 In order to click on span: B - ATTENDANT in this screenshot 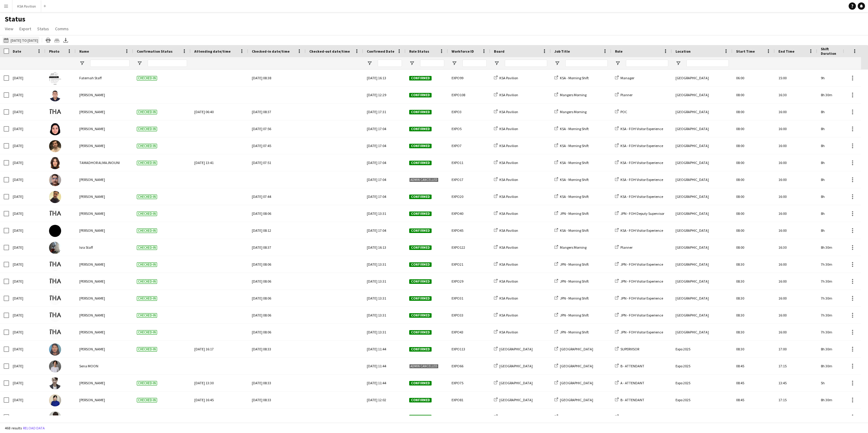, I will do `click(632, 366)`.